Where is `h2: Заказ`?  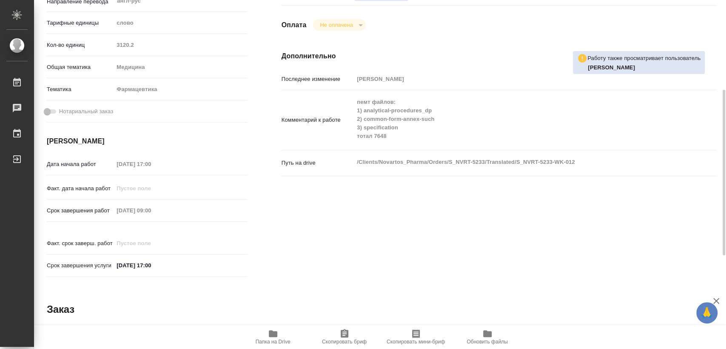 h2: Заказ is located at coordinates (60, 309).